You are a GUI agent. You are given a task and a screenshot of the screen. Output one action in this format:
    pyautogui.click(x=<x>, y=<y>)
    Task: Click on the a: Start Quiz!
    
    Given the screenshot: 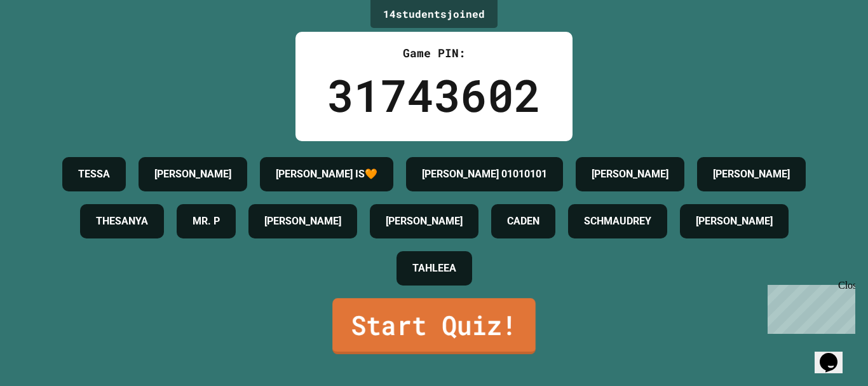 What is the action you would take?
    pyautogui.click(x=434, y=326)
    